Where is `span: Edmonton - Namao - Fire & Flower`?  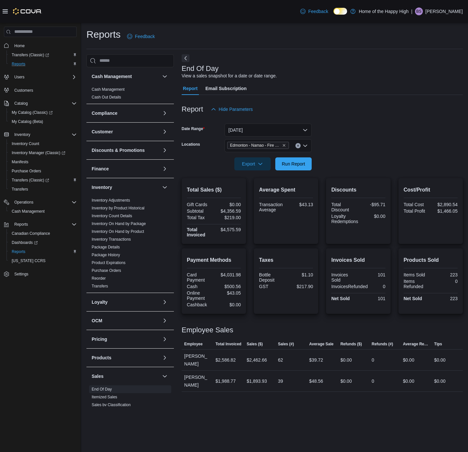
span: Edmonton - Namao - Fire & Flower is located at coordinates (258, 145).